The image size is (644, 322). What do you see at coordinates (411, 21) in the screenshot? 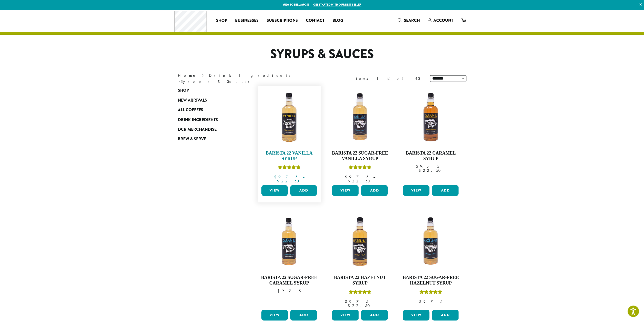
I see `span: Search` at bounding box center [411, 21].